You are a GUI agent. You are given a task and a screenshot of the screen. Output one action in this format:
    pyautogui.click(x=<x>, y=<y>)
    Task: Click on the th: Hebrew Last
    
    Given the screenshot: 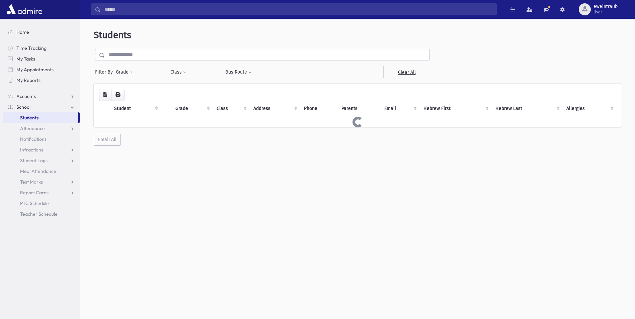 What is the action you would take?
    pyautogui.click(x=527, y=109)
    